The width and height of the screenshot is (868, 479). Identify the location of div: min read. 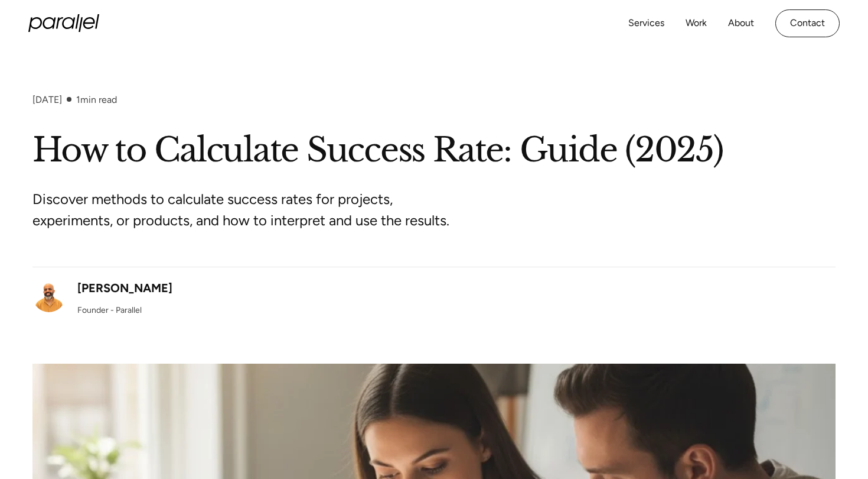
(96, 100).